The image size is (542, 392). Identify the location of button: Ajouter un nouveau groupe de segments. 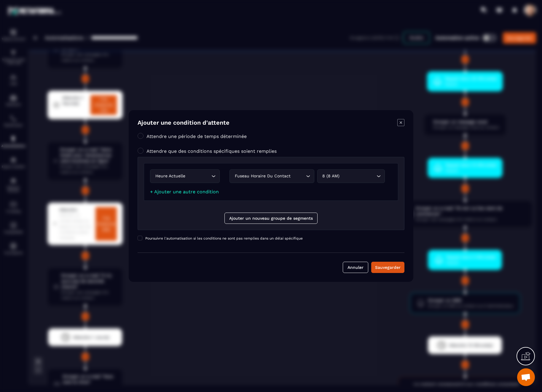
(271, 219).